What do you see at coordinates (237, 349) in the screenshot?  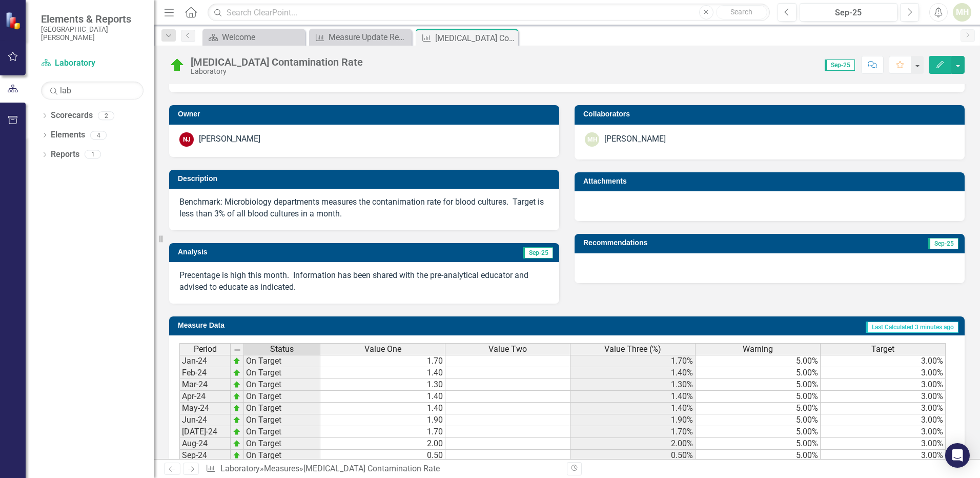 I see `img: 8DAGhfEEPCf229AAAAAElFTkSuQmCC` at bounding box center [237, 349].